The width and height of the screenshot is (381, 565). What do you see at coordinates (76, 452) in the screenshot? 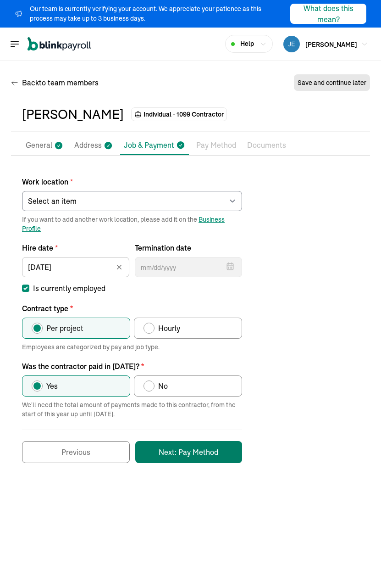
I see `button: Previous` at bounding box center [76, 452].